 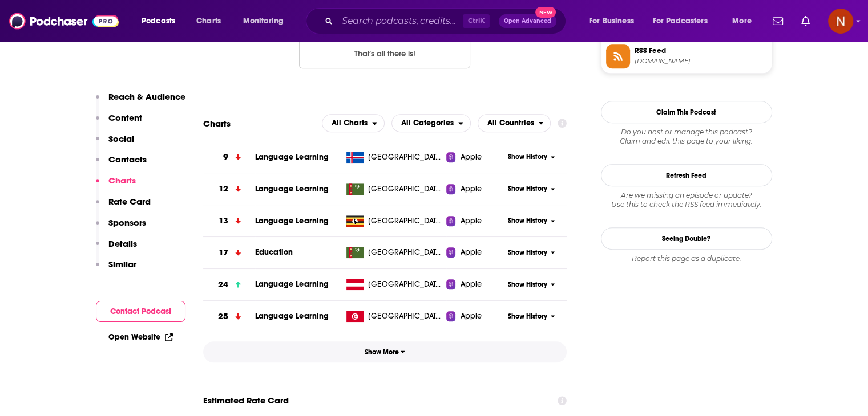 What do you see at coordinates (125, 117) in the screenshot?
I see `p: Content` at bounding box center [125, 117].